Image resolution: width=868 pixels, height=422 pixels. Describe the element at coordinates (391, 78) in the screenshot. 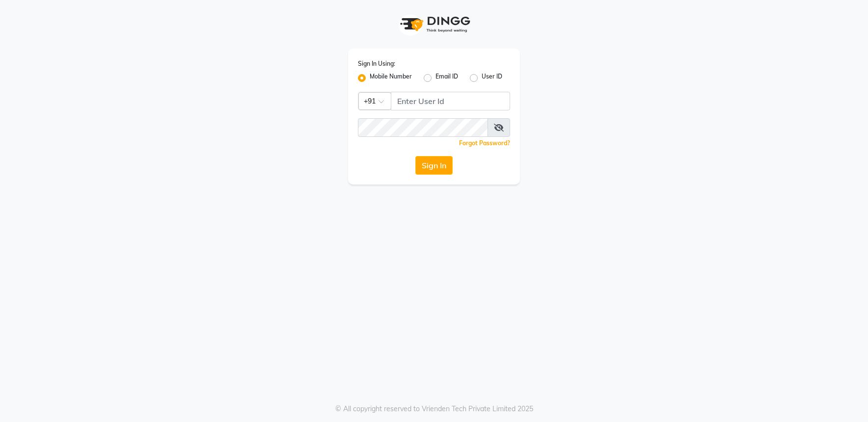

I see `label: Mobile Number` at that location.